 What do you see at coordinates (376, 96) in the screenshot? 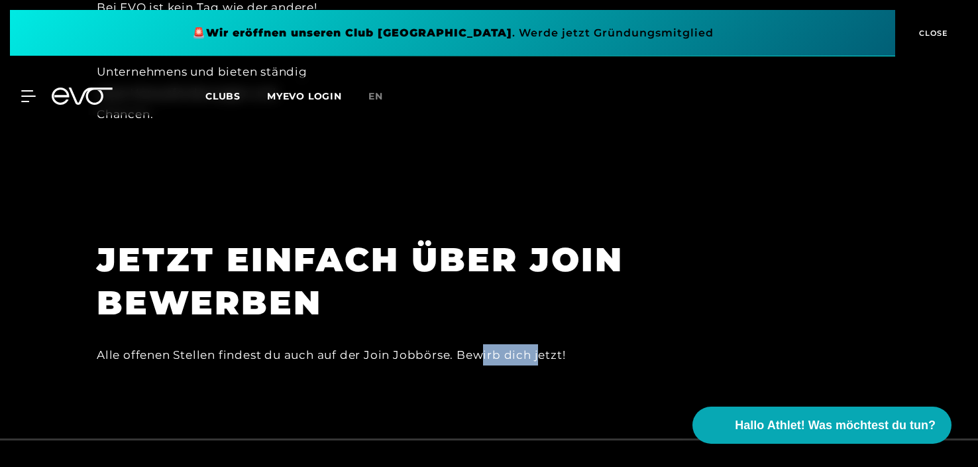
I see `span: en` at bounding box center [376, 96].